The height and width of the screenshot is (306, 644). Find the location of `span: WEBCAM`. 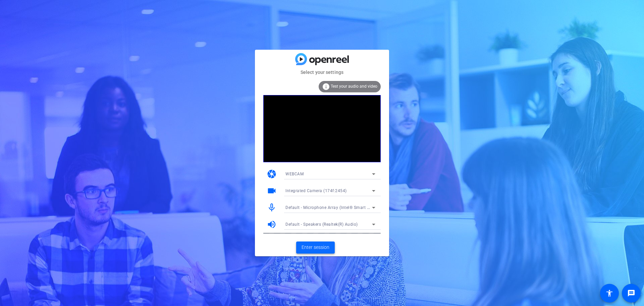

span: WEBCAM is located at coordinates (294, 174).